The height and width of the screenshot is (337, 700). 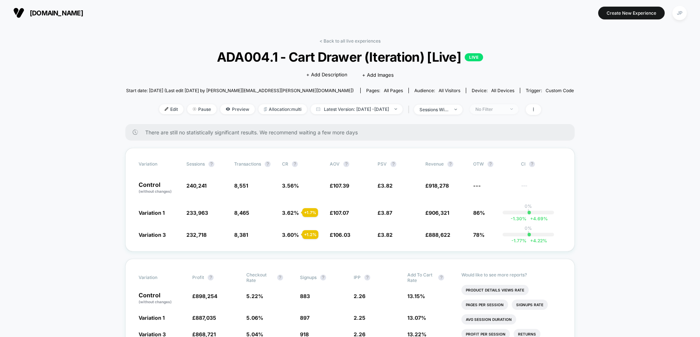 I want to click on div: sessions with impression, so click(x=434, y=109).